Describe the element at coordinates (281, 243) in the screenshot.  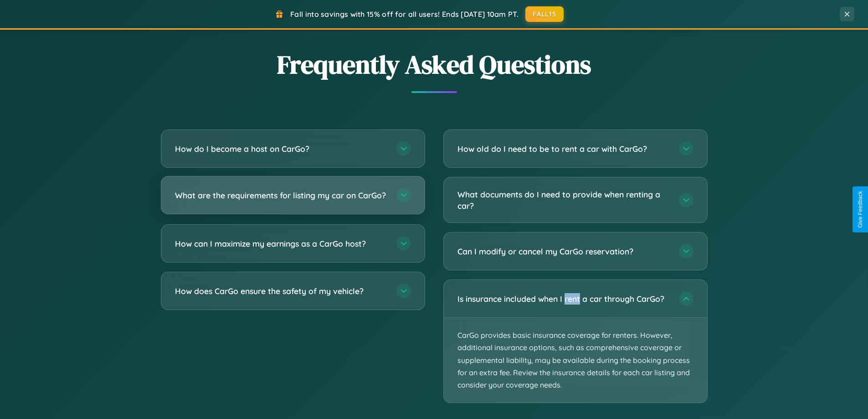
I see `h3: How can I maximize my earnings as a CarGo host?` at that location.